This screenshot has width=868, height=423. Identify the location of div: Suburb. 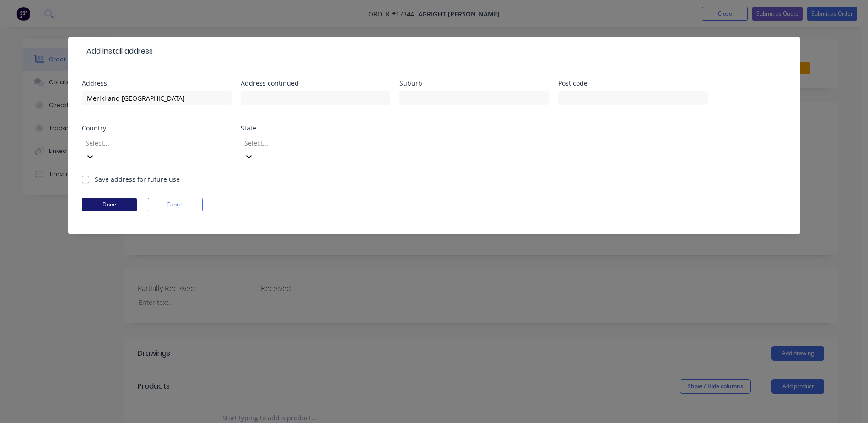
(474, 83).